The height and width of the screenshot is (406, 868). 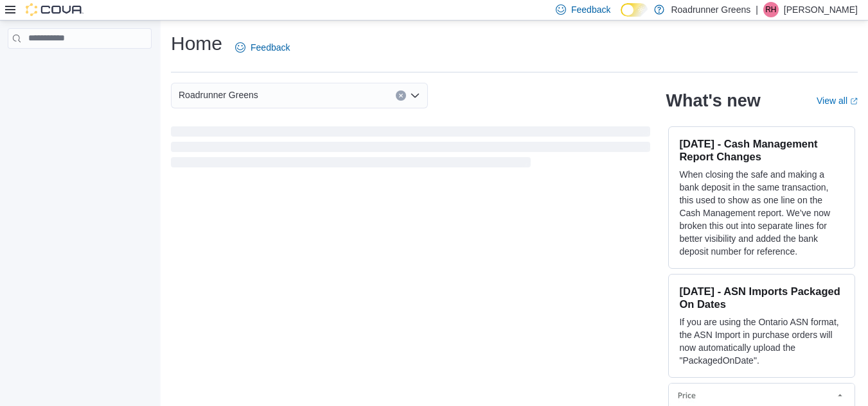 I want to click on button: Clear input, so click(x=401, y=95).